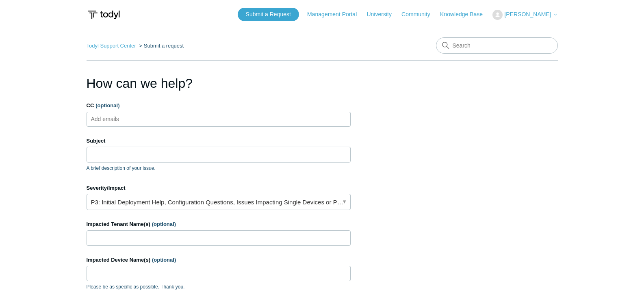  I want to click on label: Subject, so click(218, 141).